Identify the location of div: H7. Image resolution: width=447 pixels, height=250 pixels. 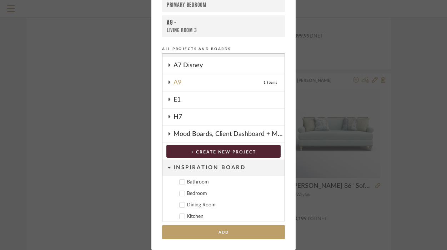
(229, 117).